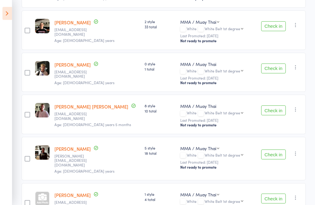  What do you see at coordinates (42, 110) in the screenshot?
I see `img: image1741756309.png` at bounding box center [42, 110].